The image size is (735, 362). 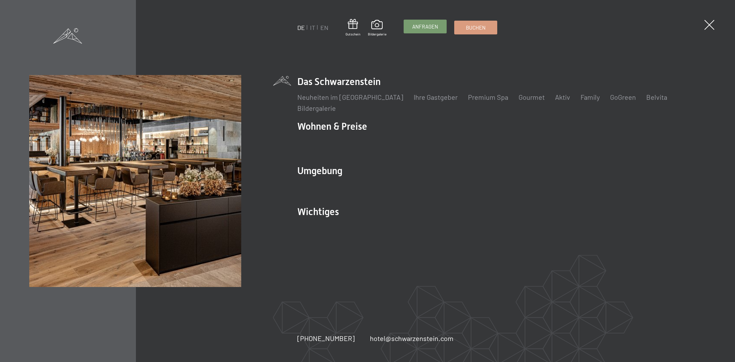 I want to click on a: Premium Spa, so click(x=488, y=97).